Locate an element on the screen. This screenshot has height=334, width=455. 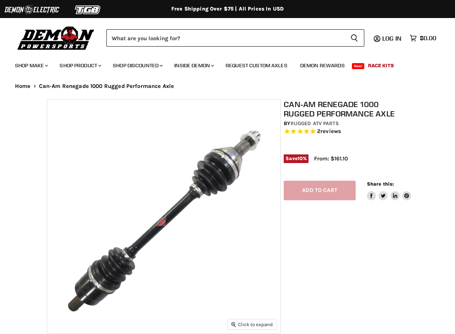
a: $0.00 is located at coordinates (423, 38).